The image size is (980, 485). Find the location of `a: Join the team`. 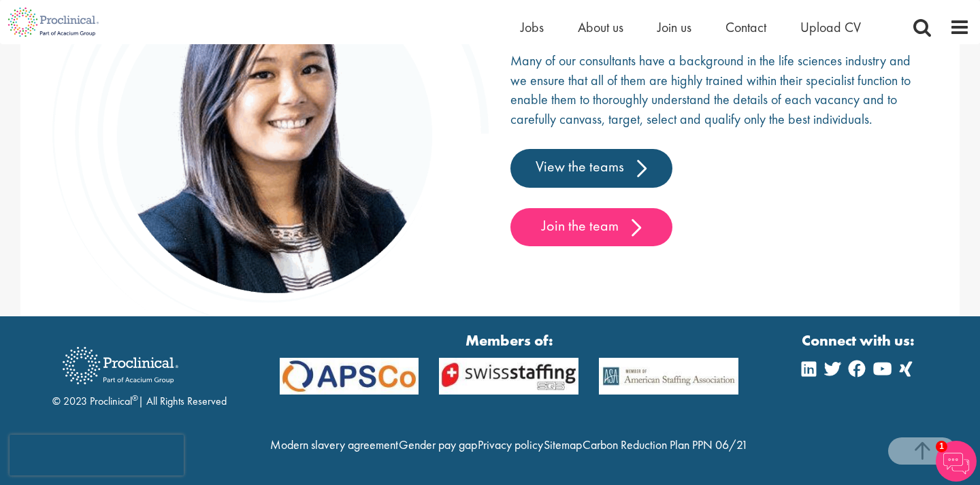

a: Join the team is located at coordinates (592, 227).